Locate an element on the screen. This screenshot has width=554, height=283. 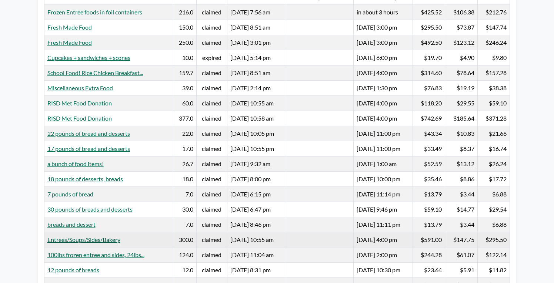
td: $742.69 is located at coordinates (428, 118).